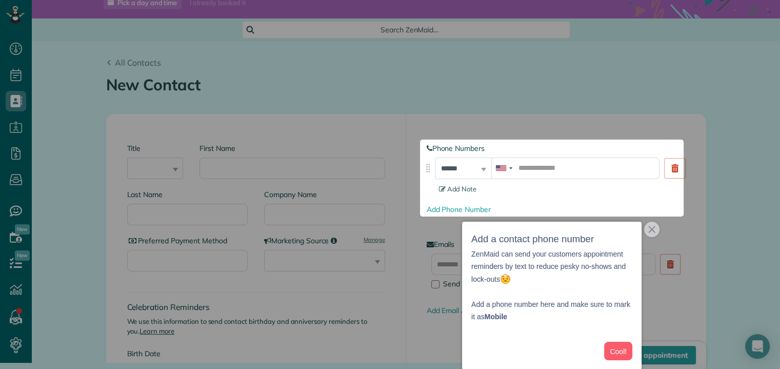 This screenshot has height=369, width=780. I want to click on button: close,, so click(651, 229).